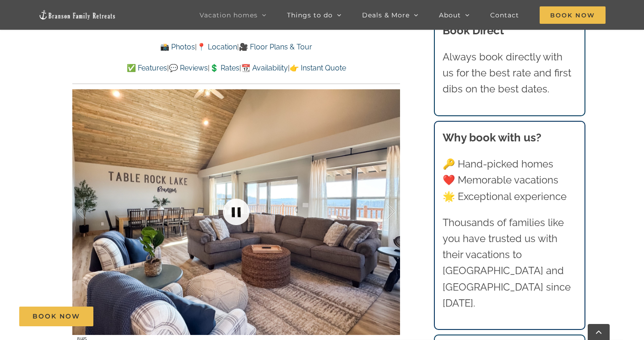 The height and width of the screenshot is (340, 644). I want to click on a: 🎥 Floor Plans & Tour, so click(275, 47).